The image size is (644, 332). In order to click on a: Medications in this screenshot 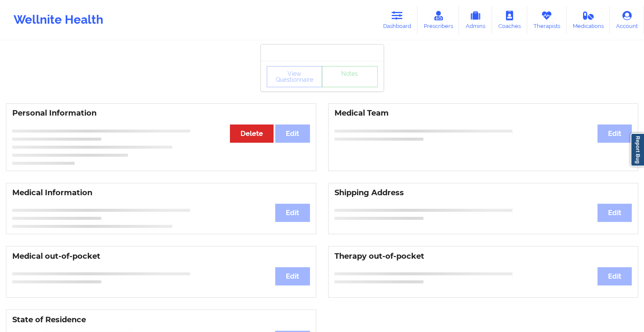, I will do `click(588, 20)`.